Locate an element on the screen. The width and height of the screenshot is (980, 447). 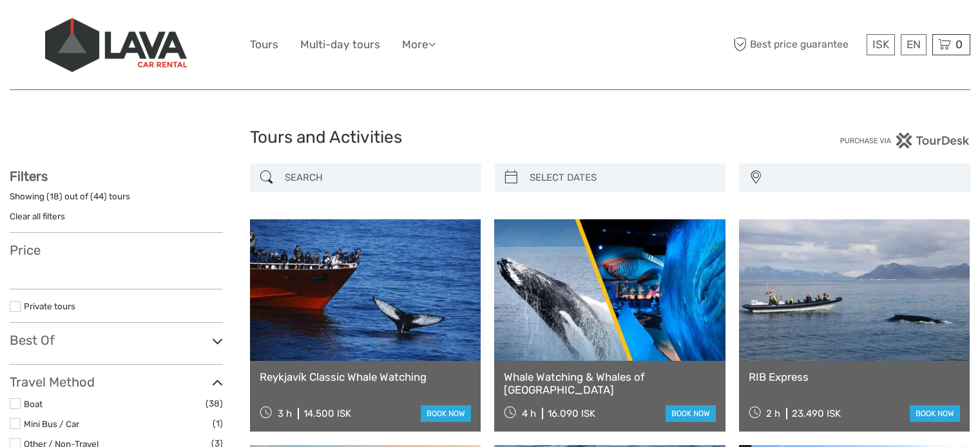
a: RIB Express is located at coordinates (854, 377).